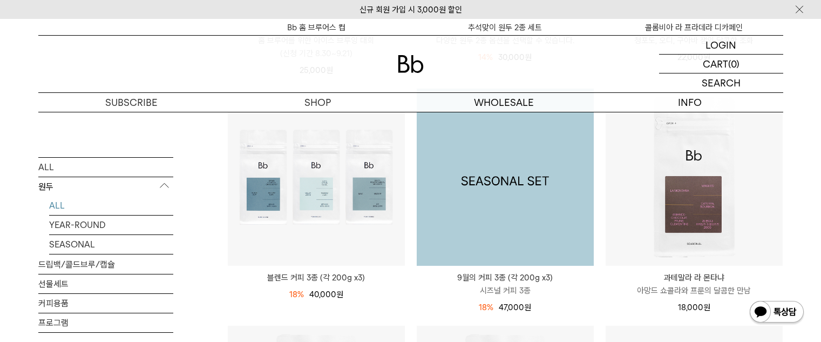  What do you see at coordinates (106, 283) in the screenshot?
I see `a: 선물세트` at bounding box center [106, 283].